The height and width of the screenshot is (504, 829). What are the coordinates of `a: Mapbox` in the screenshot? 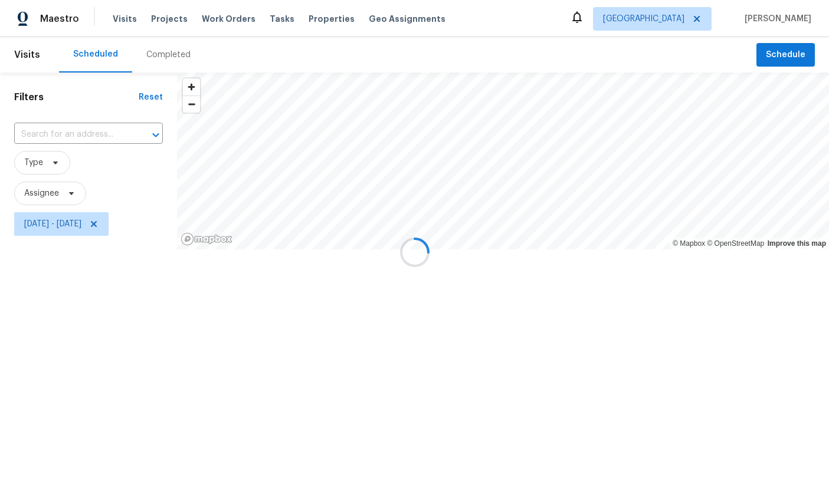 It's located at (688, 244).